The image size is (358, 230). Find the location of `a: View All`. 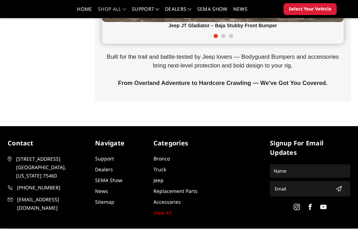

a: View All is located at coordinates (162, 213).